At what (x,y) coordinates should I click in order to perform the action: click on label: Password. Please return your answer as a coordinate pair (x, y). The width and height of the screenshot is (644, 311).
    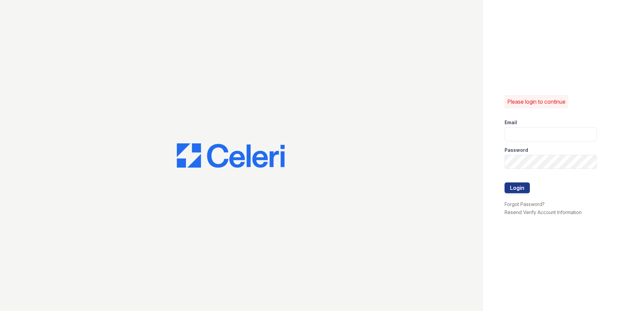
    Looking at the image, I should click on (516, 150).